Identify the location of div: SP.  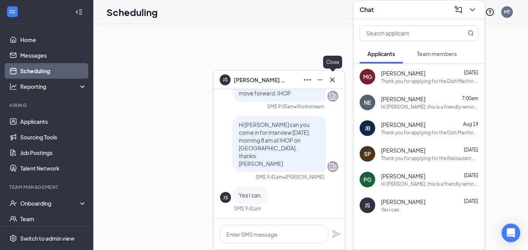
(367, 154).